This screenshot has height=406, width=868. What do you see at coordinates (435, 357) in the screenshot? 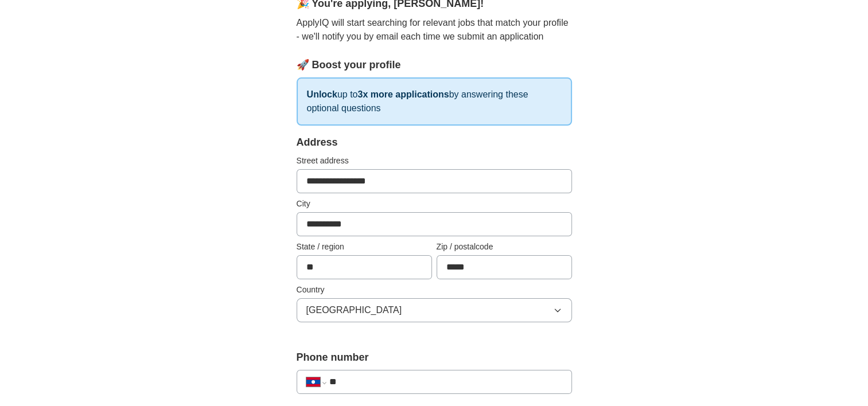
I see `label: Phone number` at bounding box center [435, 357].